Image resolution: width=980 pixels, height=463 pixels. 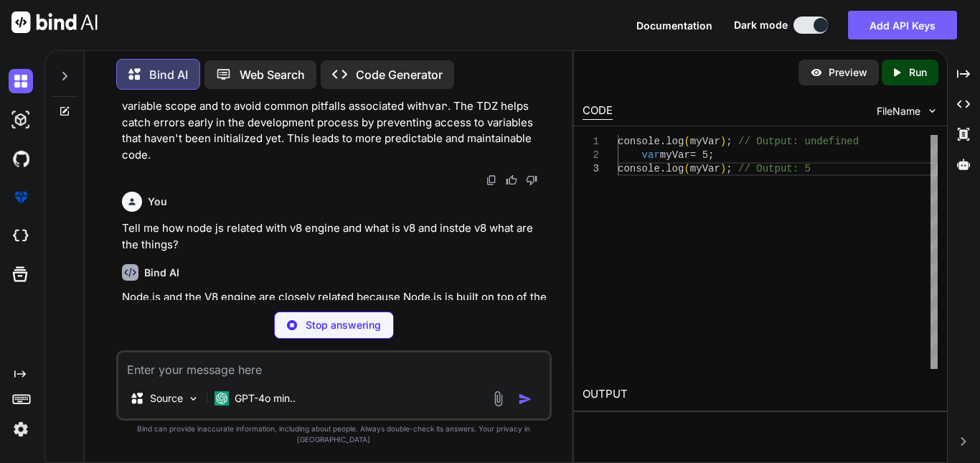 I want to click on p: Run, so click(x=918, y=72).